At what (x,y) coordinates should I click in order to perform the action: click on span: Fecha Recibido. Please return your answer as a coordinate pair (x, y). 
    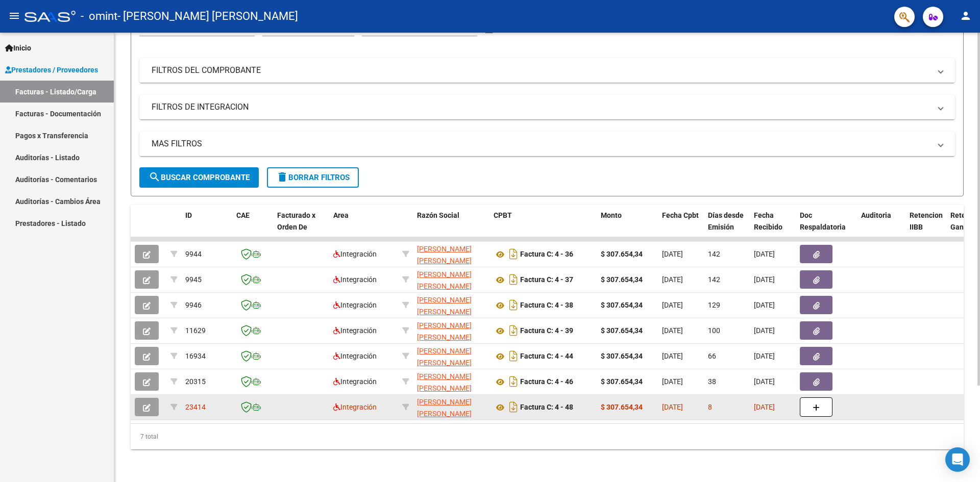
    Looking at the image, I should click on (769, 221).